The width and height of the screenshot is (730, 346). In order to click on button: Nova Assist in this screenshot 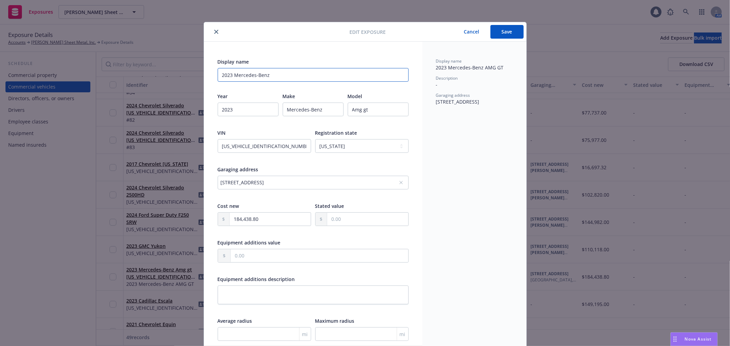, I will do `click(694, 339)`.